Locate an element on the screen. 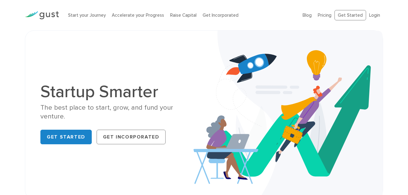  h1: Startup Smarter is located at coordinates (120, 92).